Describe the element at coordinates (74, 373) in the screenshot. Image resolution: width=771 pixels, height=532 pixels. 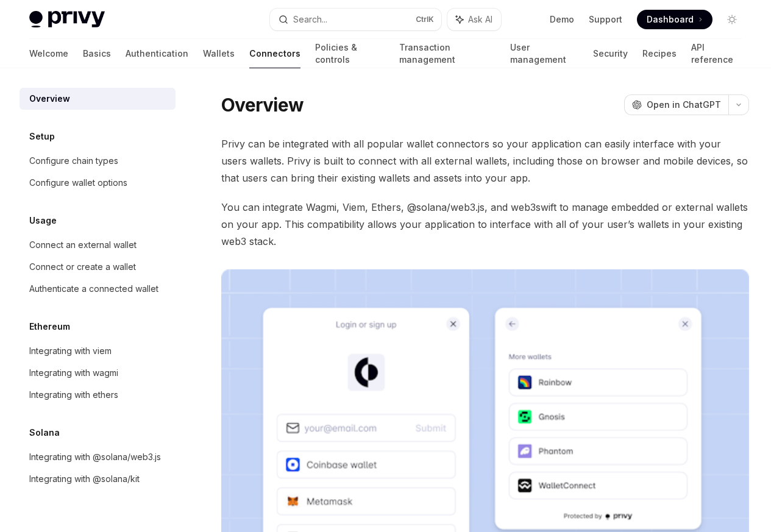
I see `div: Integrating with wagmi` at that location.